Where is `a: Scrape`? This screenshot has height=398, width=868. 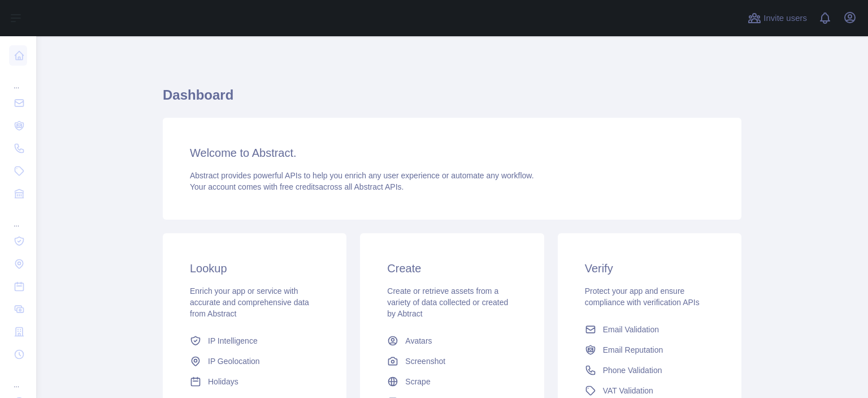 a: Scrape is located at coordinates (452, 382).